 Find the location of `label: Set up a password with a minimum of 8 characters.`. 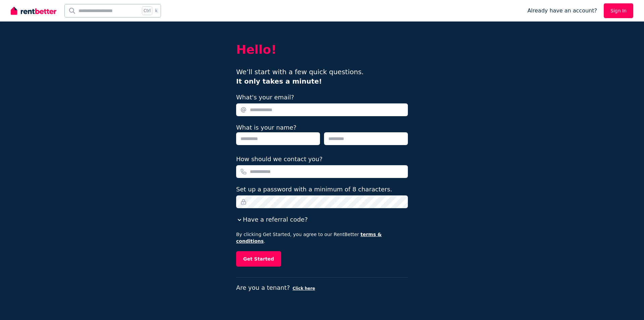

label: Set up a password with a minimum of 8 characters. is located at coordinates (314, 189).